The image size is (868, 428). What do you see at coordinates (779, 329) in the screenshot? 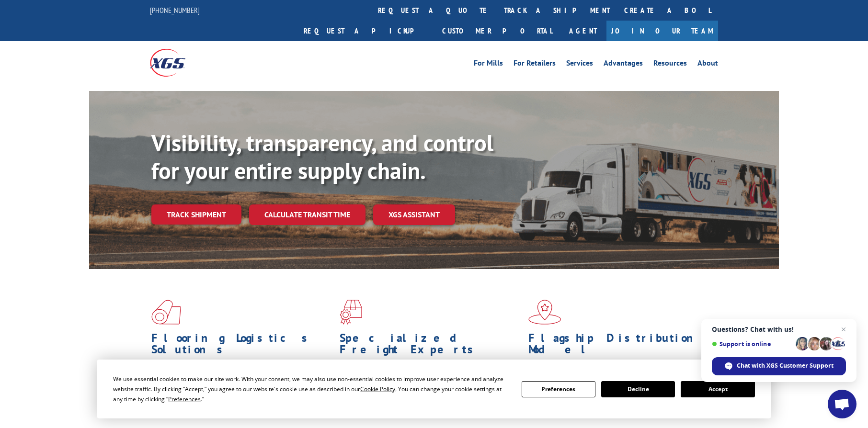
I see `span: Questions? Chat with us!` at bounding box center [779, 329].